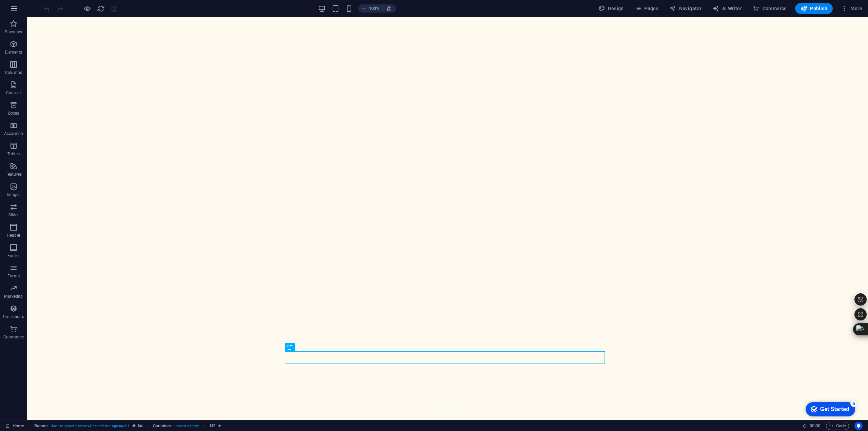 Image resolution: width=868 pixels, height=431 pixels. What do you see at coordinates (220, 426) in the screenshot?
I see `i: Element contains an animation` at bounding box center [220, 426].